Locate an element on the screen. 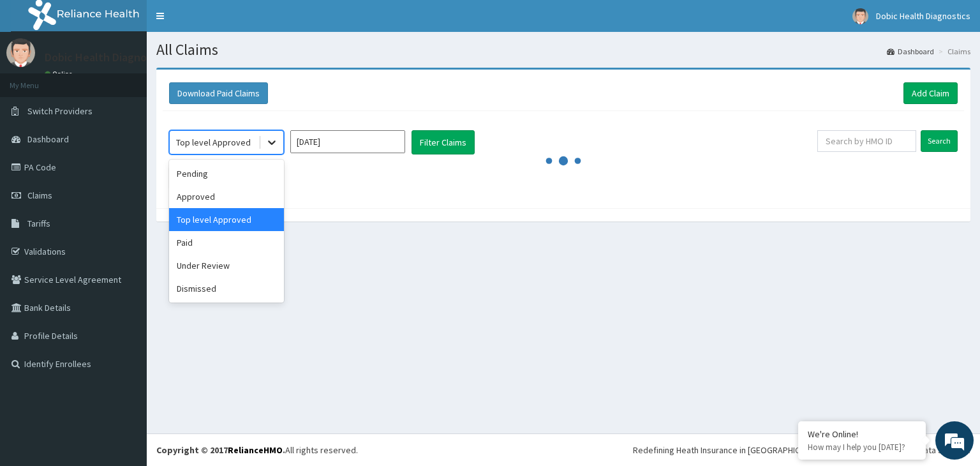  a: Online is located at coordinates (60, 74).